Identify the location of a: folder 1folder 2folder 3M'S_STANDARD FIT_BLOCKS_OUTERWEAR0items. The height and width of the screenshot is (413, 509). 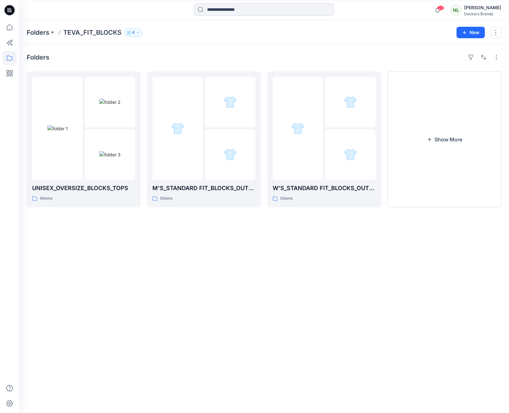
(204, 139).